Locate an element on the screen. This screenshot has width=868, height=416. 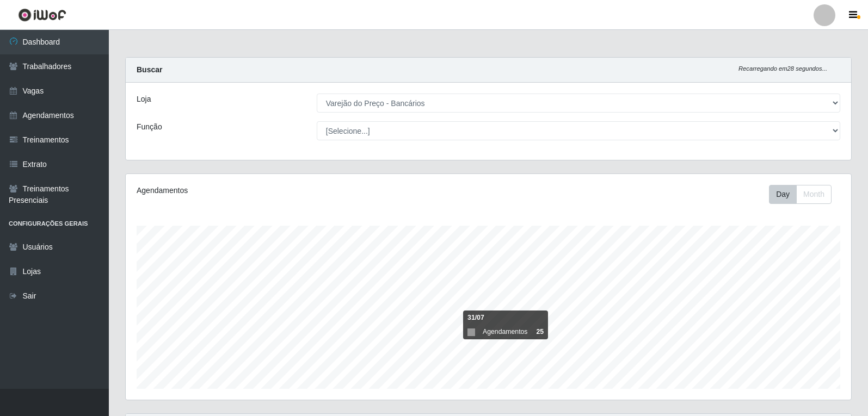
button: Month is located at coordinates (813, 194).